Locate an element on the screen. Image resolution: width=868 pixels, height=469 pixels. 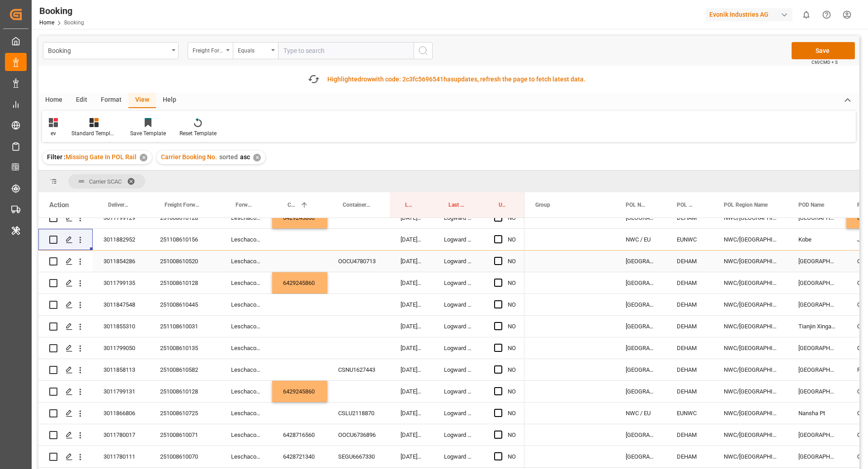
span: POD Name is located at coordinates (811, 205).